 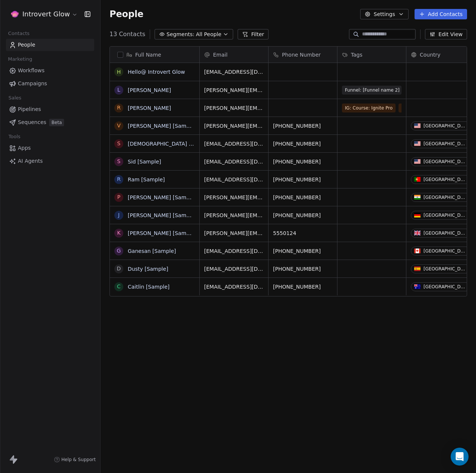 What do you see at coordinates (50, 161) in the screenshot?
I see `a: AI Agents` at bounding box center [50, 161].